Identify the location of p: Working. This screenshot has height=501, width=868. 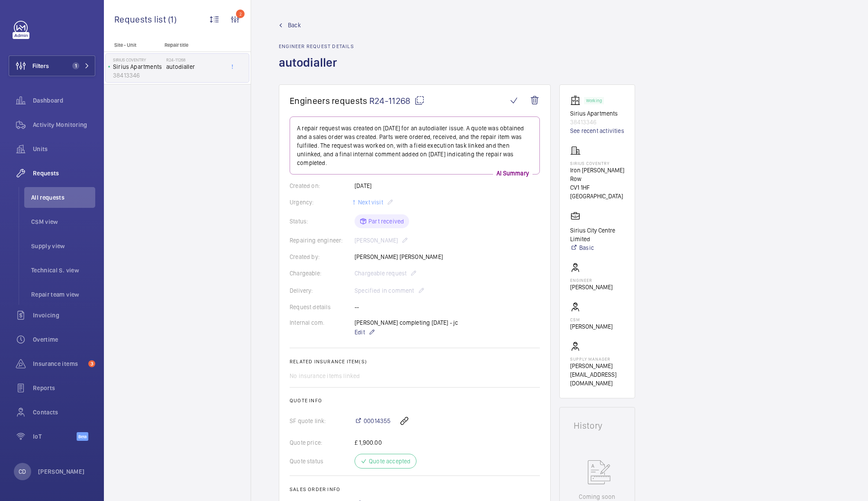
(594, 101).